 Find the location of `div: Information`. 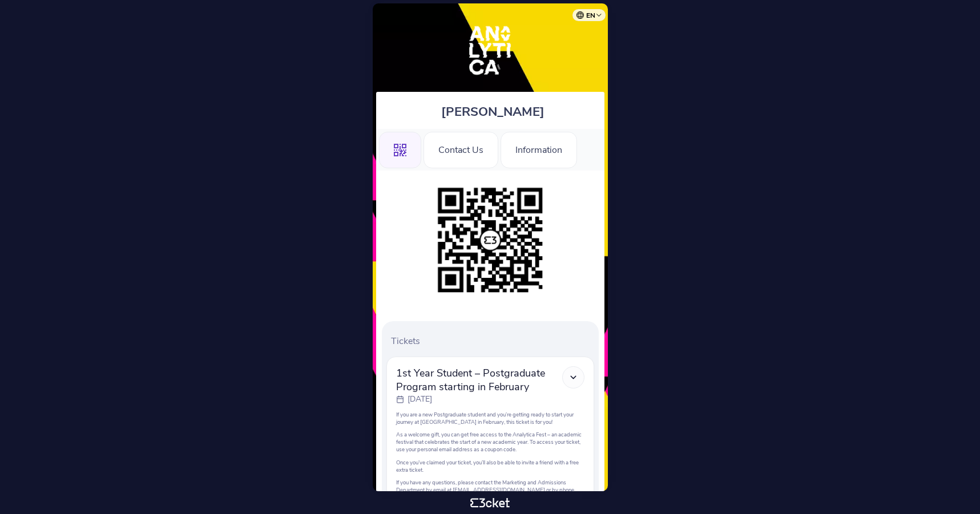

div: Information is located at coordinates (538, 150).